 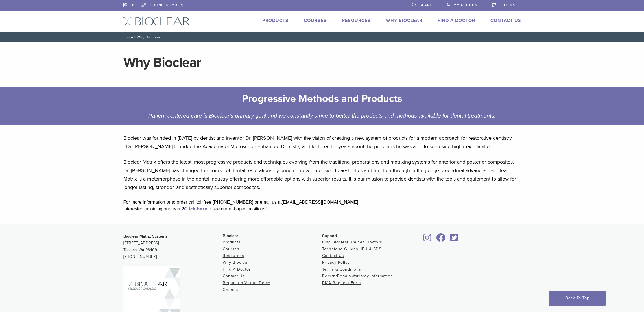 I want to click on p: Bioclear Matrix offers the latest, most progressive products and techniques evolving from the tra..., so click(x=322, y=174).